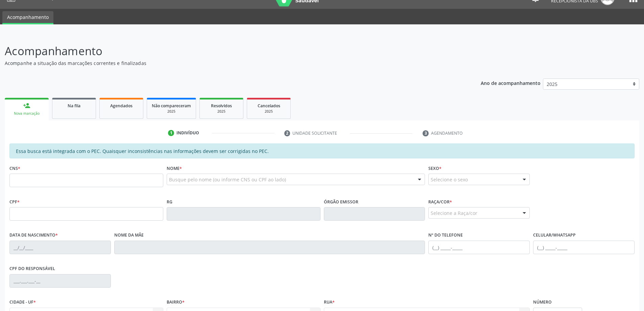  I want to click on span: Cancelados, so click(268, 106).